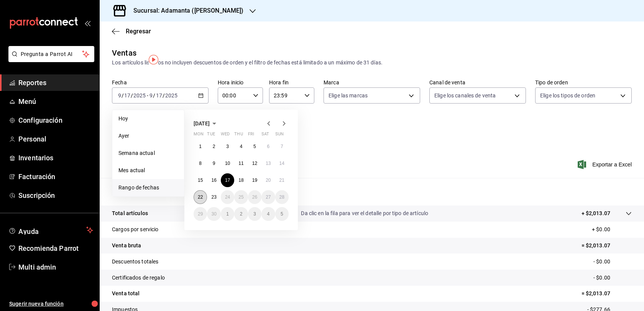 The width and height of the screenshot is (644, 311). I want to click on label: Hora inicio, so click(241, 82).